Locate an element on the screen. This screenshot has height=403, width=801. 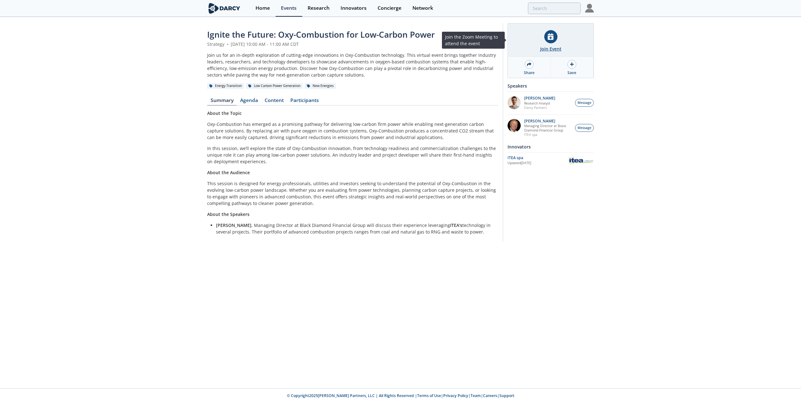
a: Privacy Policy is located at coordinates (456, 396).